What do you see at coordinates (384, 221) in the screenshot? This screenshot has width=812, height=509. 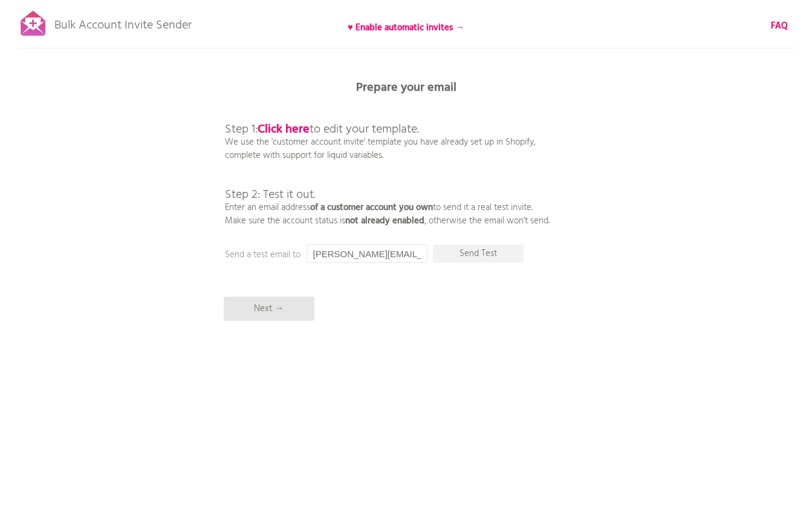 I see `b: not already enabled` at bounding box center [384, 221].